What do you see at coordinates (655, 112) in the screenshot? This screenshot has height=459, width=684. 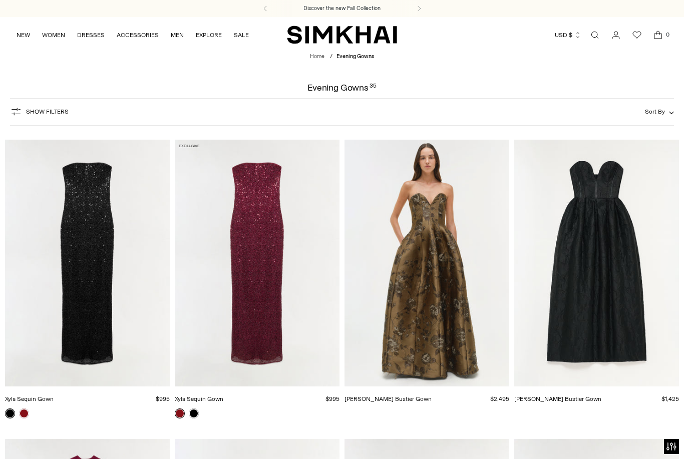 I see `span: Sort By` at bounding box center [655, 112].